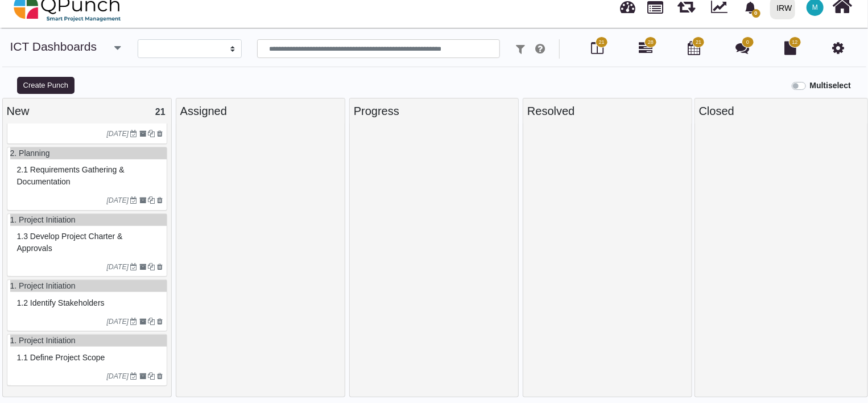  I want to click on a: 28, so click(646, 50).